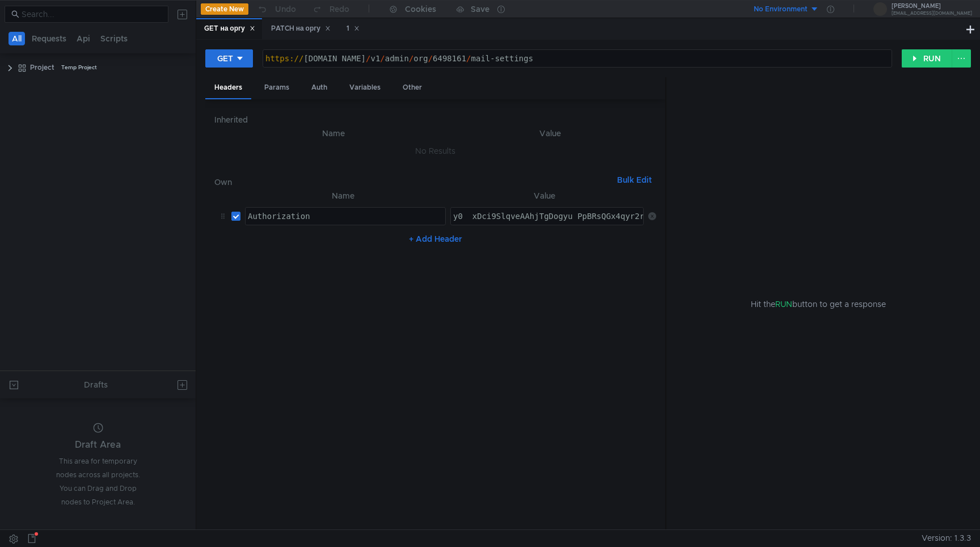 This screenshot has height=547, width=980. Describe the element at coordinates (229, 59) in the screenshot. I see `button: GET` at that location.